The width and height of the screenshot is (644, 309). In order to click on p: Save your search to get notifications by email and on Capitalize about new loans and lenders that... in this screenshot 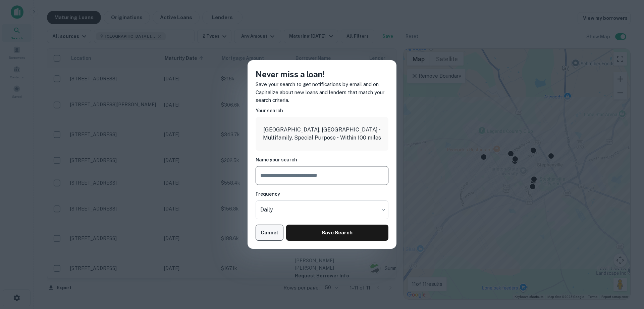, I will do `click(322, 92)`.